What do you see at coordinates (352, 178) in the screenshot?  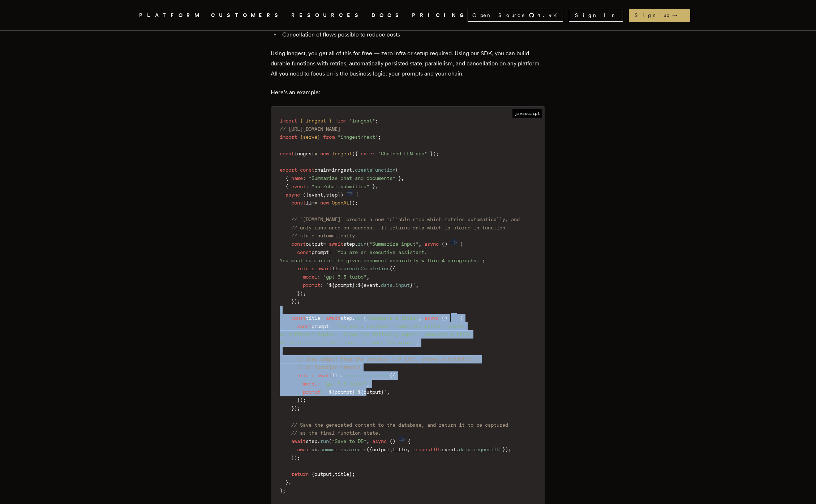 I see `span: "Summarize chat and documents"` at bounding box center [352, 178].